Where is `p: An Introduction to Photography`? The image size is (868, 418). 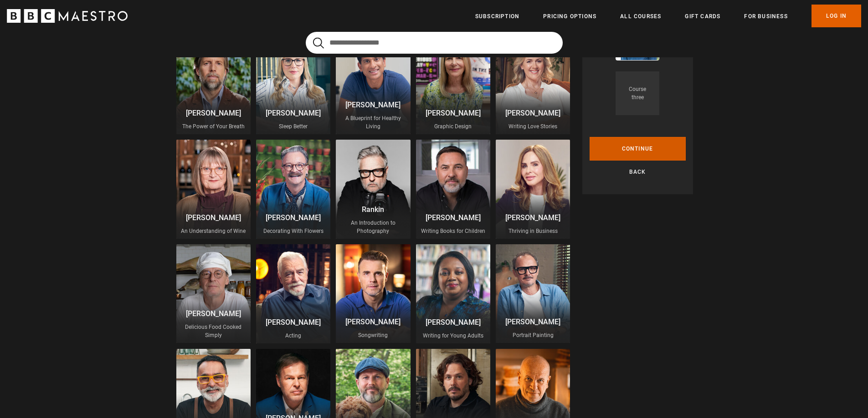
p: An Introduction to Photography is located at coordinates (373, 227).